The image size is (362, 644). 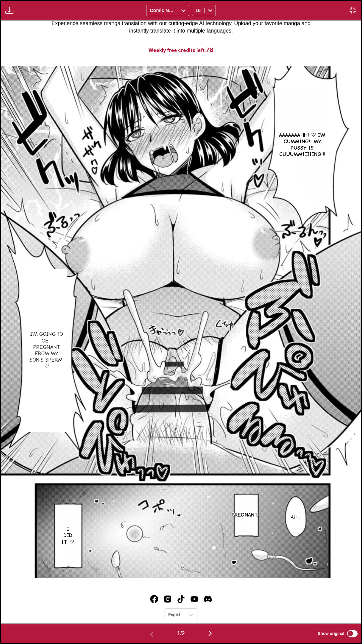 I want to click on p: I did it...♡, so click(x=68, y=535).